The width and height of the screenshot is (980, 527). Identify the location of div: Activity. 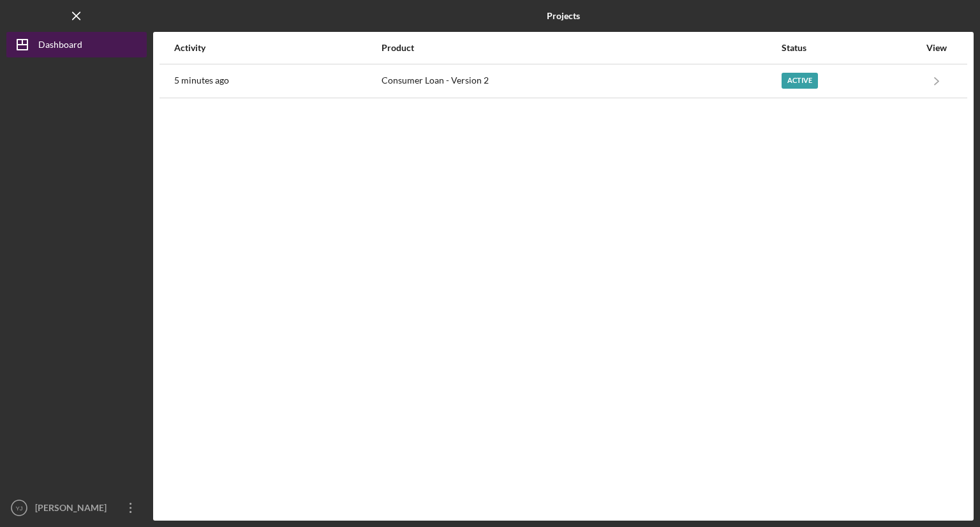
(277, 48).